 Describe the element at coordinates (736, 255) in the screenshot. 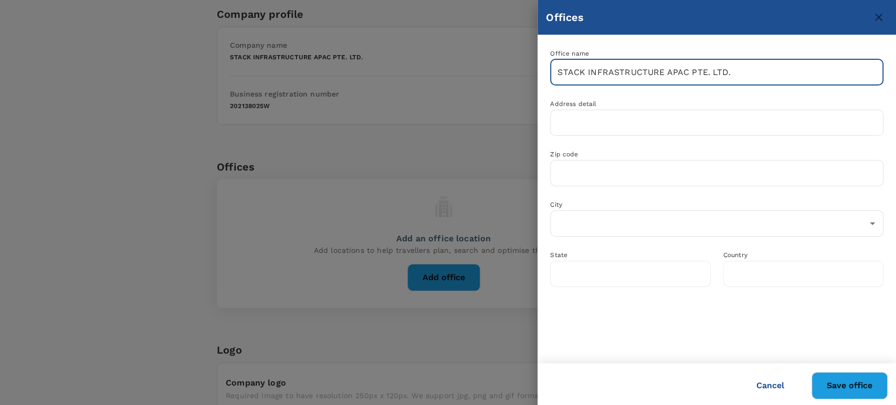

I see `span: Country` at that location.